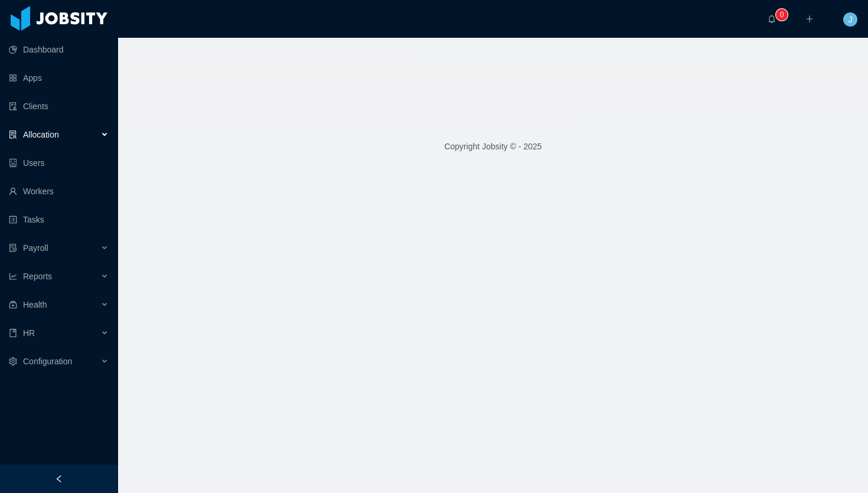  I want to click on i: icon: file-protect, so click(13, 248).